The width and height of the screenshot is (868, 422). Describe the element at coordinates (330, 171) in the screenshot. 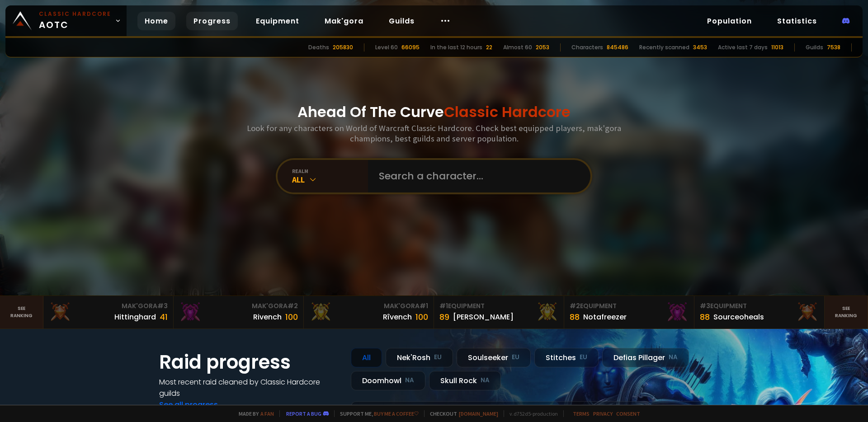

I see `div: realm` at that location.